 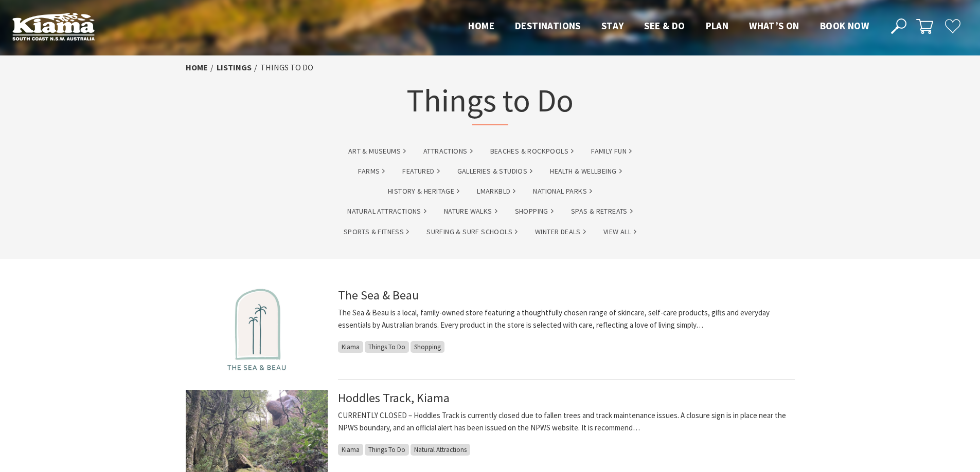 What do you see at coordinates (495, 171) in the screenshot?
I see `a: Galleries & Studios` at bounding box center [495, 171].